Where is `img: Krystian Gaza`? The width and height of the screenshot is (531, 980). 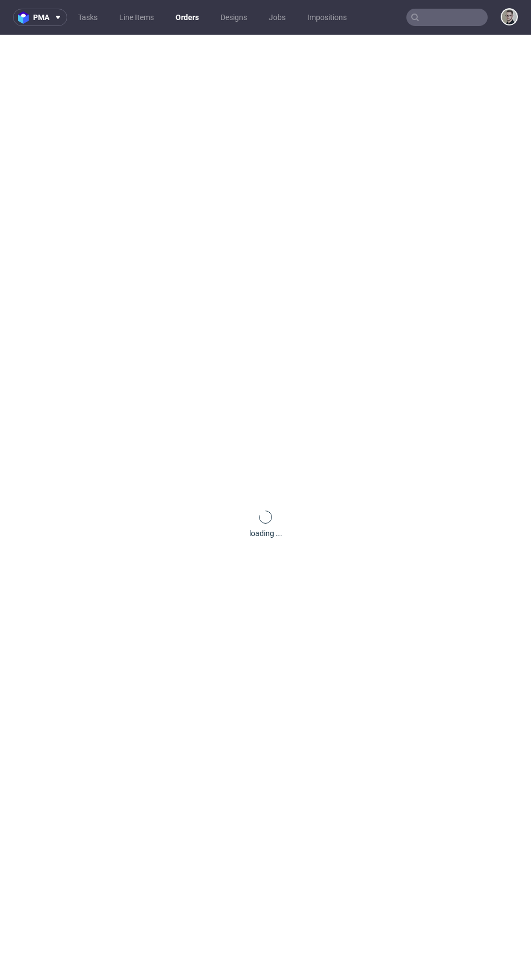 img: Krystian Gaza is located at coordinates (509, 17).